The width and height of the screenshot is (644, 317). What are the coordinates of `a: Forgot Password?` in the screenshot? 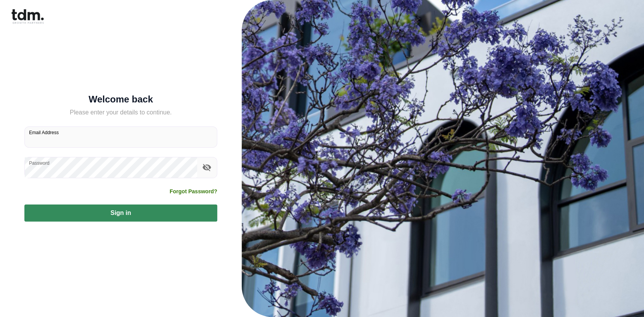 It's located at (193, 192).